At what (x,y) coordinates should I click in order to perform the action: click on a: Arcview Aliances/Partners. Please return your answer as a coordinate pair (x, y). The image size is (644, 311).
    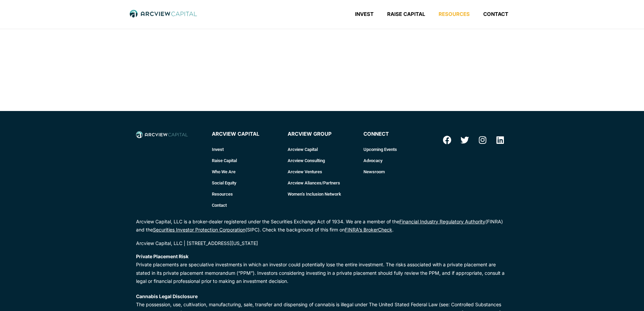
    Looking at the image, I should click on (322, 183).